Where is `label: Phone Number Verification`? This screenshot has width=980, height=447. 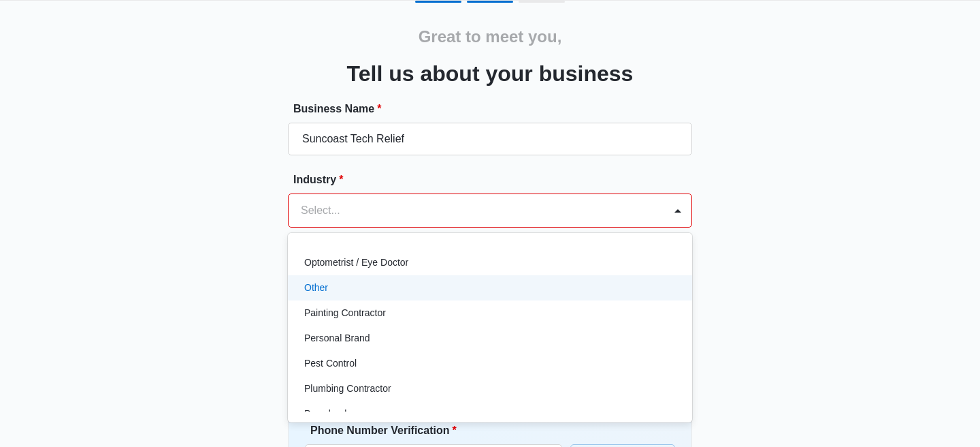 label: Phone Number Verification is located at coordinates (439, 430).